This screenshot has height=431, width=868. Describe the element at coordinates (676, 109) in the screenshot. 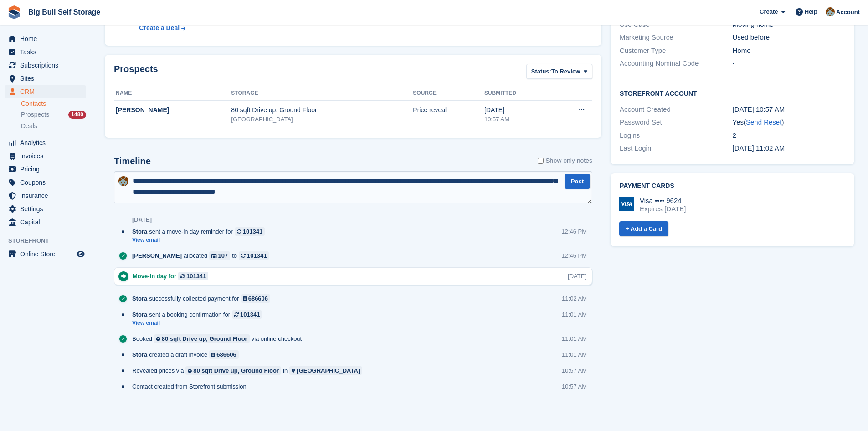

I see `div: Account Created` at that location.